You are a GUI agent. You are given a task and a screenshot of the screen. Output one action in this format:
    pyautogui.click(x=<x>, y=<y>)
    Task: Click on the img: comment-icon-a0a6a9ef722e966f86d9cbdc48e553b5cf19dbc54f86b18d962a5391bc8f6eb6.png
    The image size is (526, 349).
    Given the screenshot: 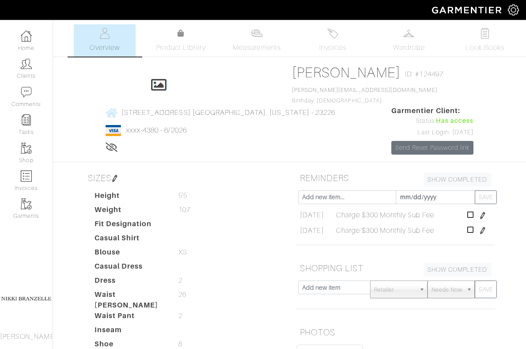 What is the action you would take?
    pyautogui.click(x=26, y=92)
    